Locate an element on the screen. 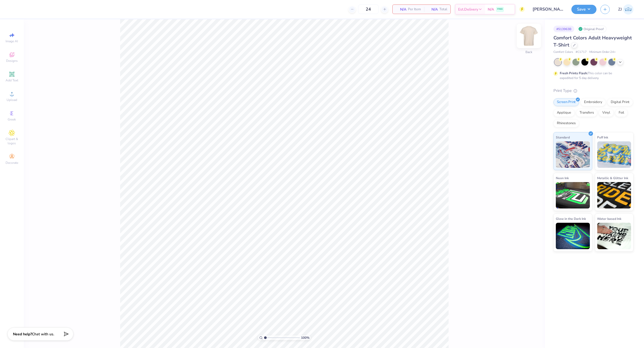 This screenshot has width=644, height=348. div: Embroidery is located at coordinates (593, 102).